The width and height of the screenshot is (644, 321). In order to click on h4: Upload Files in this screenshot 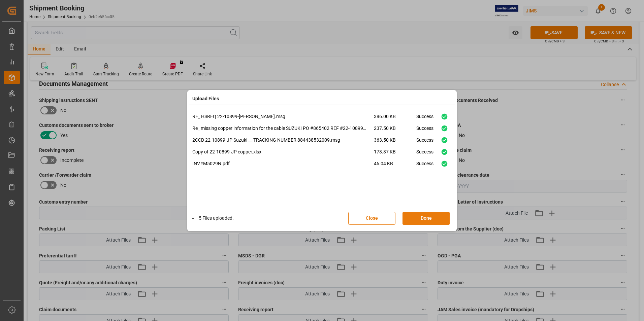, I will do `click(206, 99)`.